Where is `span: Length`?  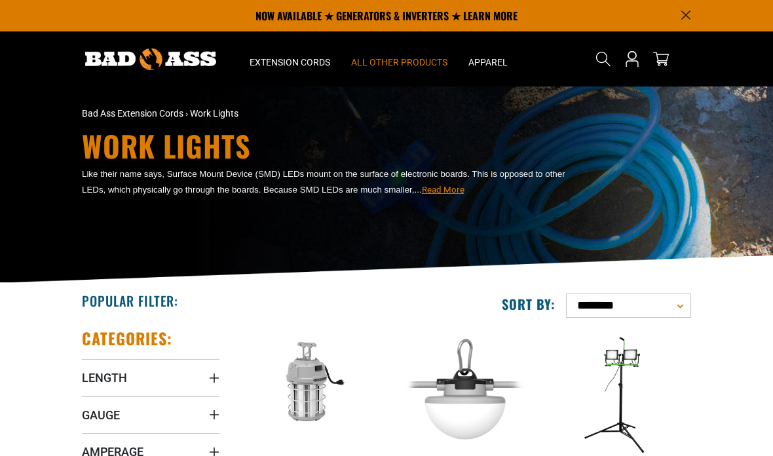 span: Length is located at coordinates (104, 377).